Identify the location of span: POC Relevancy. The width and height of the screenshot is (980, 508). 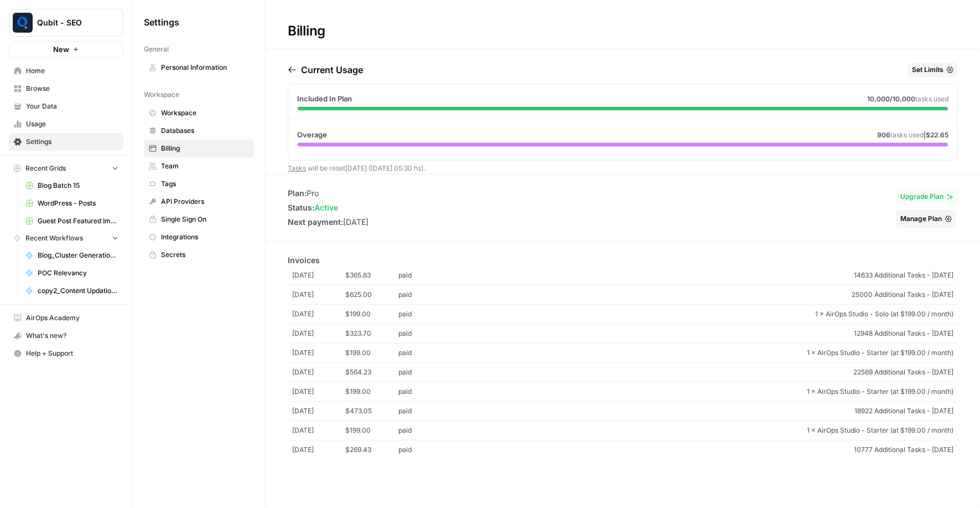
(78, 273).